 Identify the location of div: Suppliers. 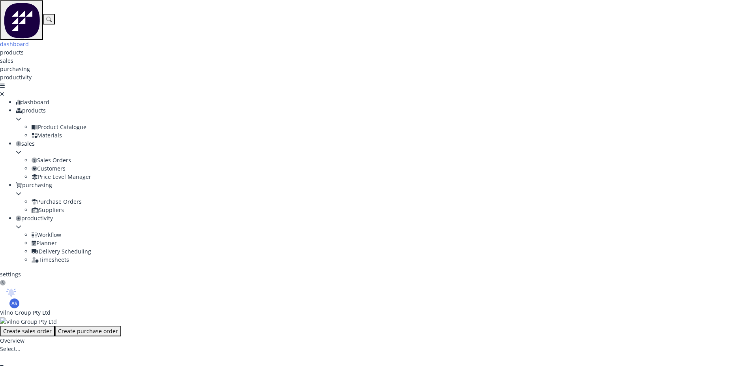
(382, 210).